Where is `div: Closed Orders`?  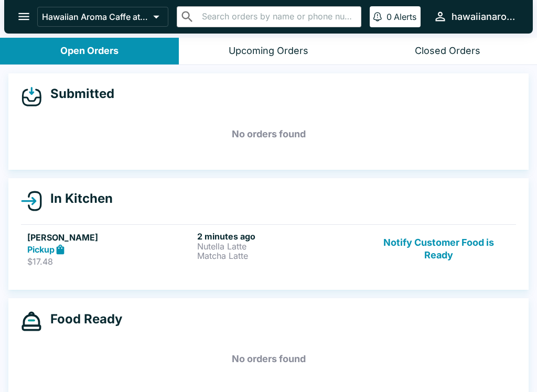
div: Closed Orders is located at coordinates (447, 51).